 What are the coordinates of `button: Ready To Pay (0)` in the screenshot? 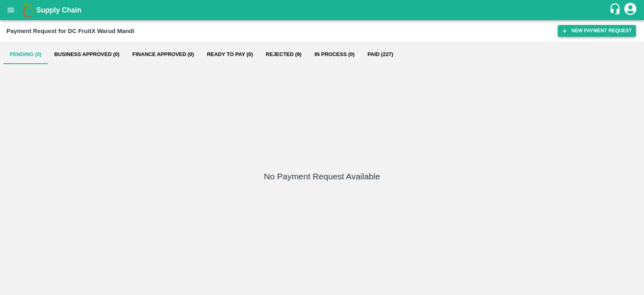 It's located at (230, 54).